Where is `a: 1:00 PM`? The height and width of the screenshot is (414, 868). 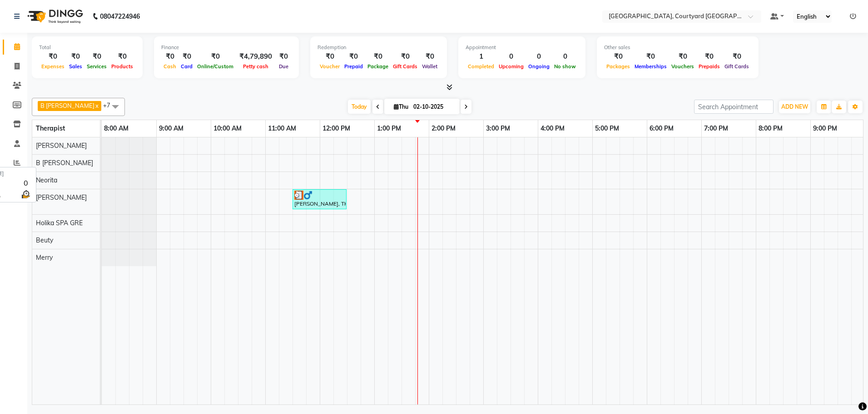 a: 1:00 PM is located at coordinates (389, 129).